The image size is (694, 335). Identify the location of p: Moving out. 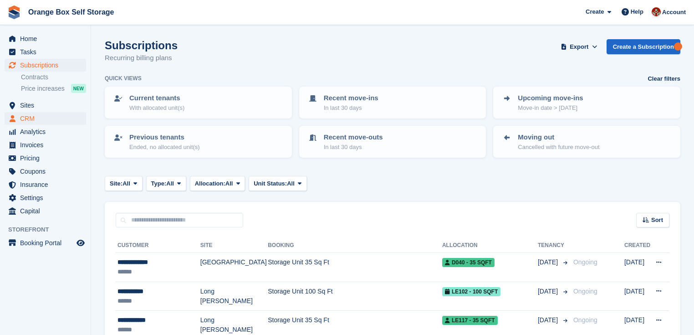
(559, 137).